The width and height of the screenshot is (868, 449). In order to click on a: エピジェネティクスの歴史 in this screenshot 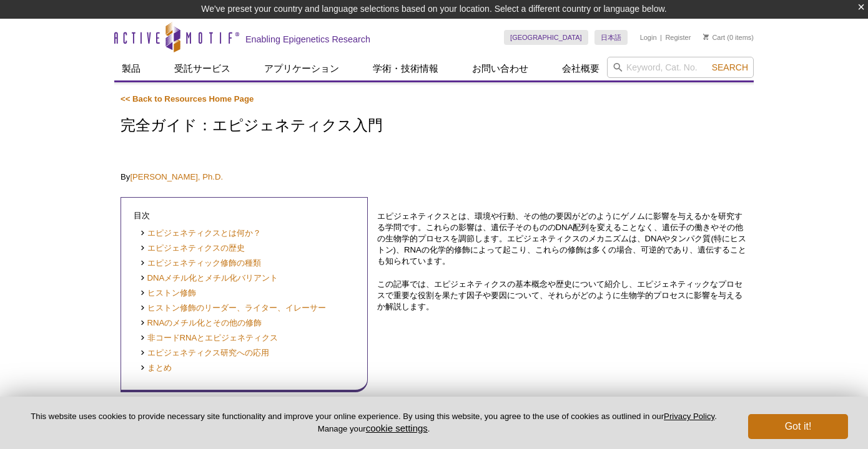, I will do `click(193, 248)`.